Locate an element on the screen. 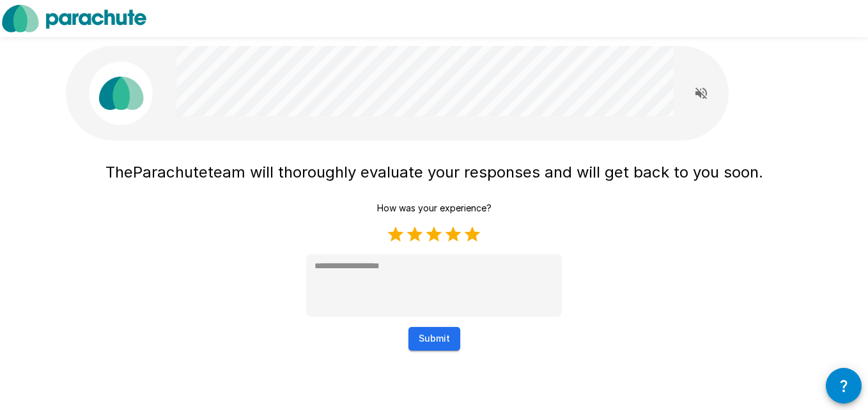 Image resolution: width=868 pixels, height=410 pixels. button: Submit is located at coordinates (434, 338).